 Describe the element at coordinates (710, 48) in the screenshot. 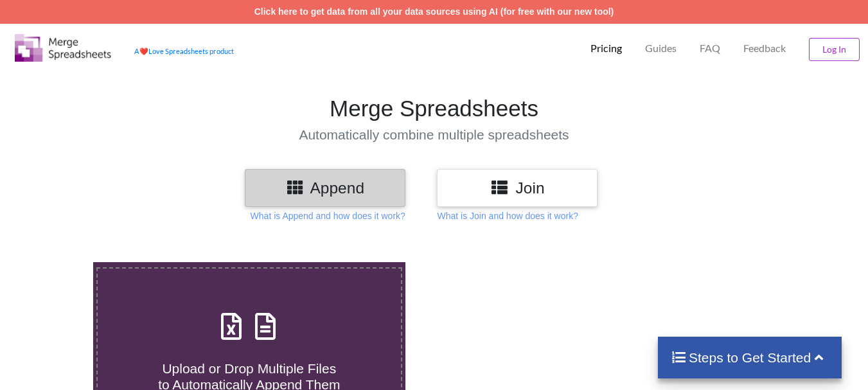

I see `p: FAQ` at that location.